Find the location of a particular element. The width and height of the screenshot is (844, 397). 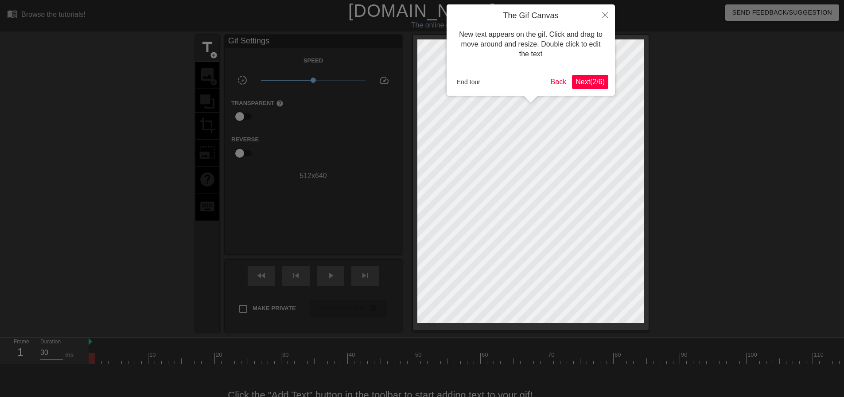

div: 30 is located at coordinates (286, 355).